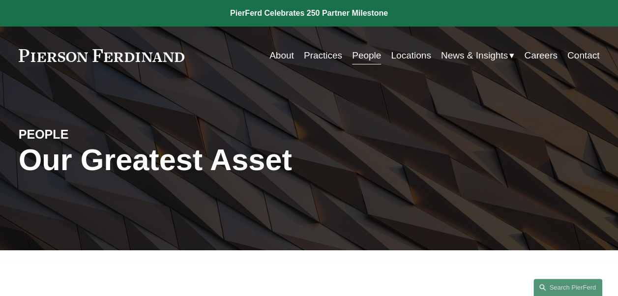  What do you see at coordinates (366, 56) in the screenshot?
I see `a: People` at bounding box center [366, 56].